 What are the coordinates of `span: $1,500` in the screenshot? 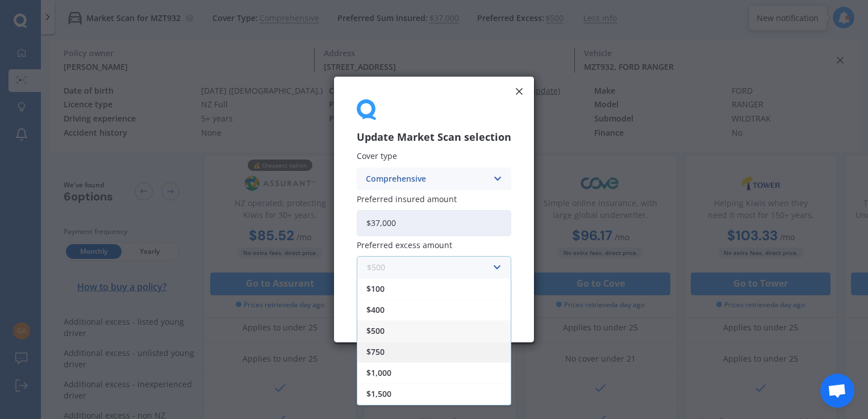 It's located at (379, 394).